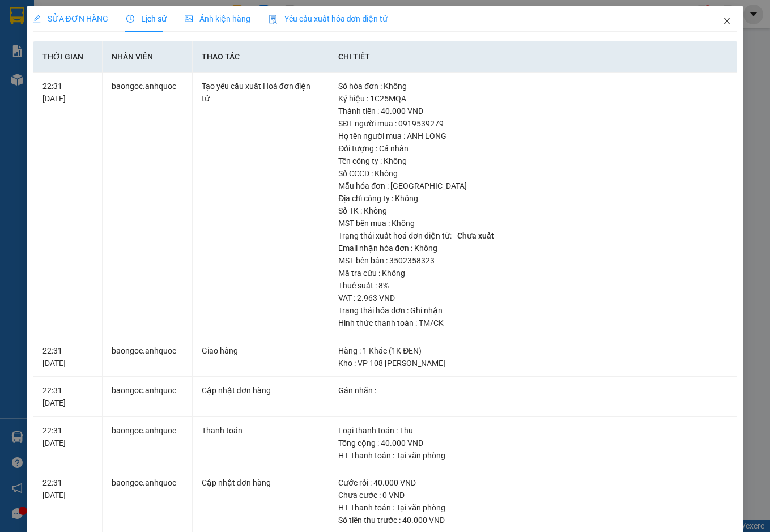 This screenshot has width=770, height=532. Describe the element at coordinates (533, 323) in the screenshot. I see `div: Hình thức thanh toán : TM/CK` at that location.